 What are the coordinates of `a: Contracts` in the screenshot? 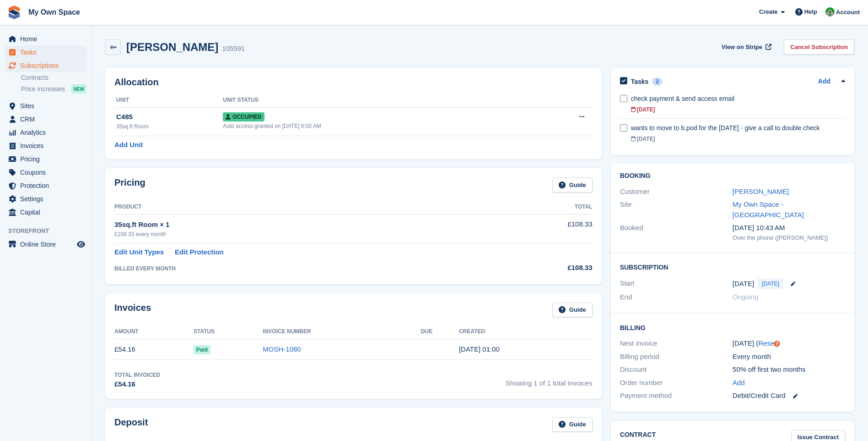 It's located at (54, 77).